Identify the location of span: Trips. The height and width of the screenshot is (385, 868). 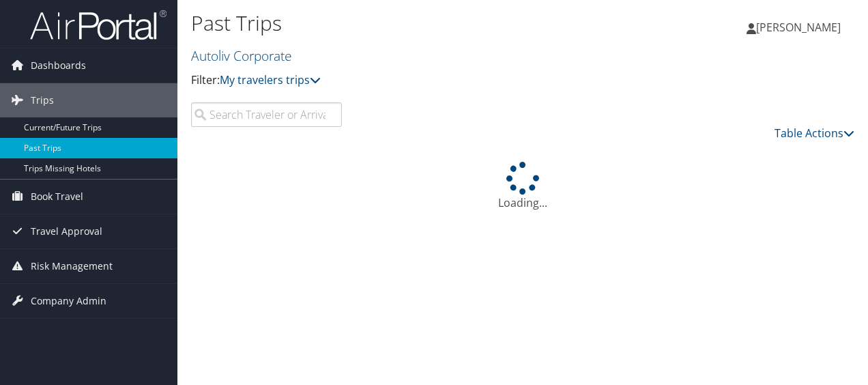
(42, 101).